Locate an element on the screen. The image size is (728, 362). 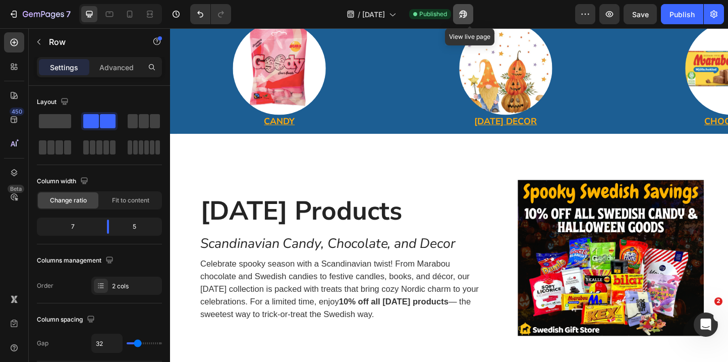
div: 7 is located at coordinates (69, 227).